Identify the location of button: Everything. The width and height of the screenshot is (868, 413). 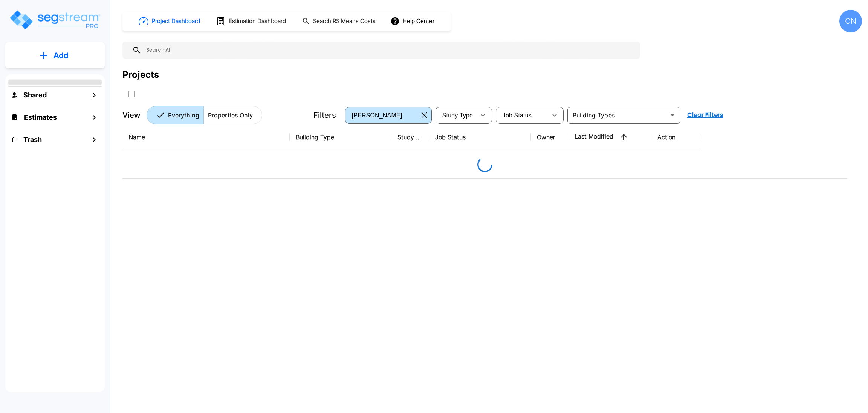
(176, 115).